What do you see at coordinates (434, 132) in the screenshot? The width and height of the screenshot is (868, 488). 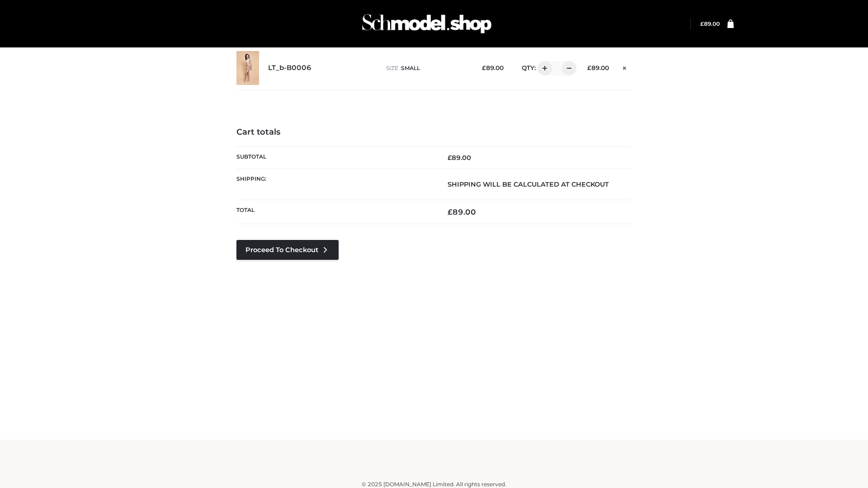 I see `h4: Cart totals` at bounding box center [434, 132].